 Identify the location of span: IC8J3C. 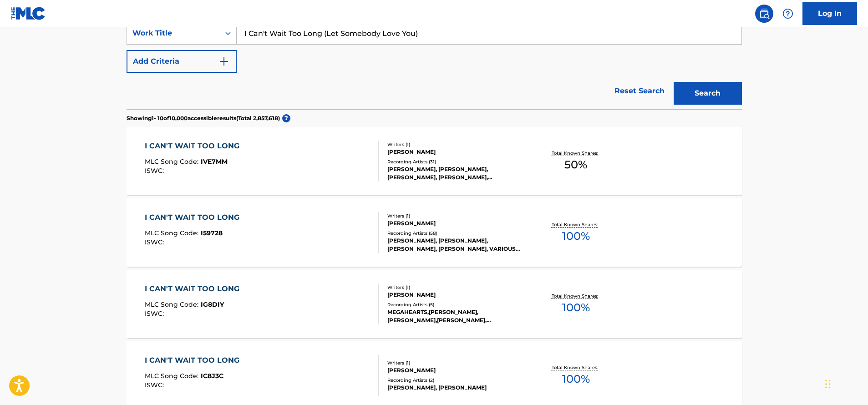
(212, 376).